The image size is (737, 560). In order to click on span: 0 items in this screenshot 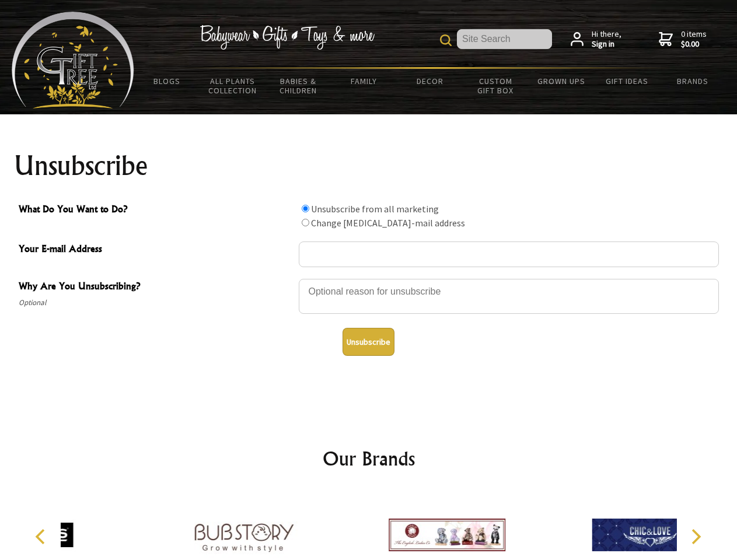, I will do `click(694, 39)`.